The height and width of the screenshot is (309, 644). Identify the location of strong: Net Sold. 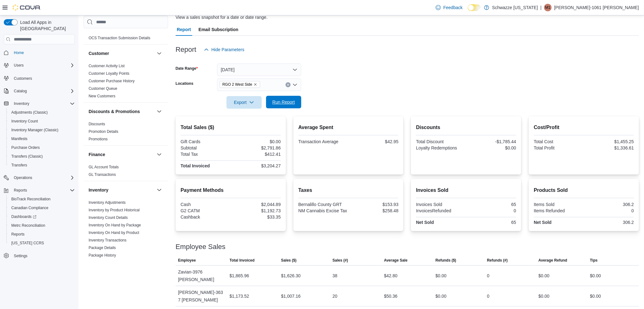
(543, 222).